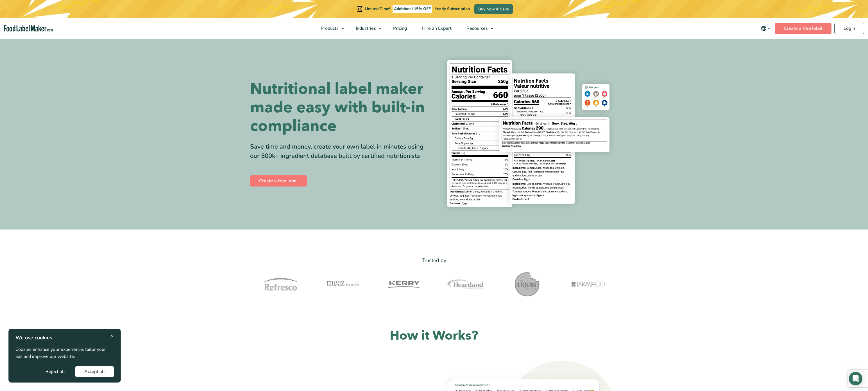 The height and width of the screenshot is (391, 868). What do you see at coordinates (94, 371) in the screenshot?
I see `button: Accept all` at bounding box center [94, 371].